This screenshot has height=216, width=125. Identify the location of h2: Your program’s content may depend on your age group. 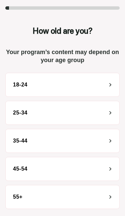
(63, 56).